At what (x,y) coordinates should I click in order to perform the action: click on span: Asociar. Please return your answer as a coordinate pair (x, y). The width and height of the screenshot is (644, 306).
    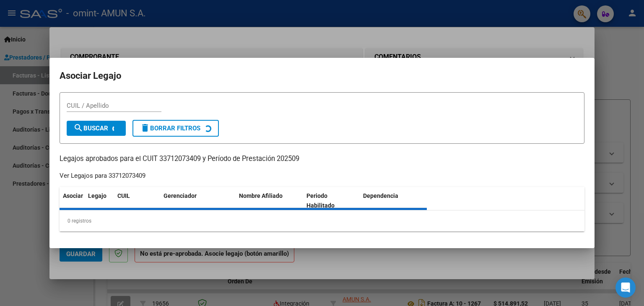
    Looking at the image, I should click on (73, 195).